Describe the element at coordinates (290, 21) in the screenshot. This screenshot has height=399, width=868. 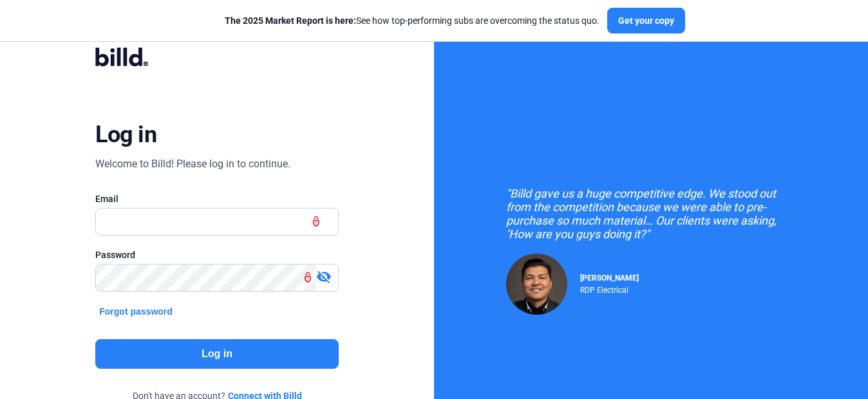
I see `span: The 2025 Market Report is here:` at that location.